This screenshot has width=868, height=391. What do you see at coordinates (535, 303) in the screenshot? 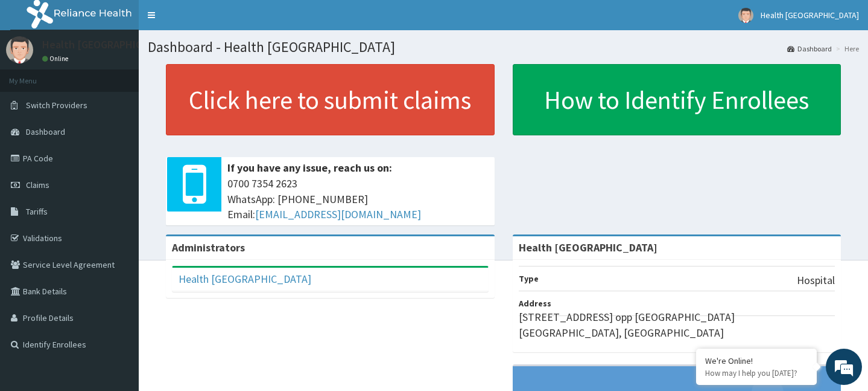
I see `b: Address` at bounding box center [535, 303].